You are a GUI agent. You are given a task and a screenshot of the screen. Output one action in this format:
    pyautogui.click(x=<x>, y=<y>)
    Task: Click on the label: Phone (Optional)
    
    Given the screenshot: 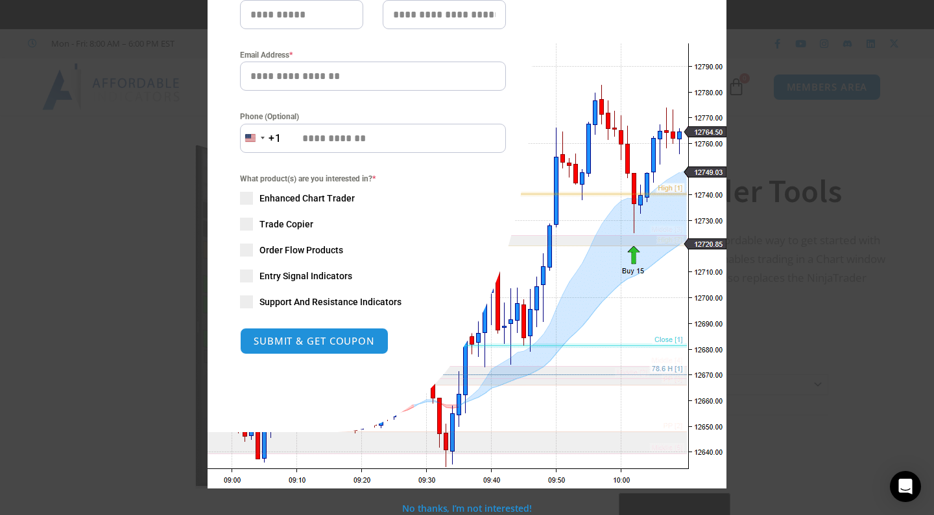 What is the action you would take?
    pyautogui.click(x=373, y=117)
    